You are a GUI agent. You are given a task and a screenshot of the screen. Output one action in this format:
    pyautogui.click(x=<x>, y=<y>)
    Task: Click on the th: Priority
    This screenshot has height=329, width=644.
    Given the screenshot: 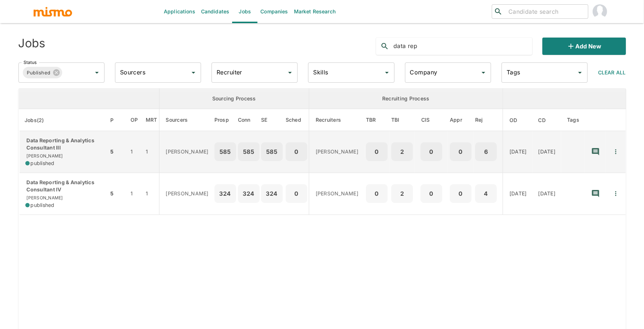 What is the action you would take?
    pyautogui.click(x=117, y=120)
    